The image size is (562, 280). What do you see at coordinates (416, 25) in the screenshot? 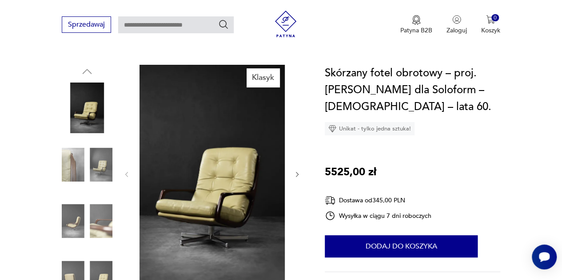
I see `a: Ikona medaluPatyna B2B` at bounding box center [416, 25].